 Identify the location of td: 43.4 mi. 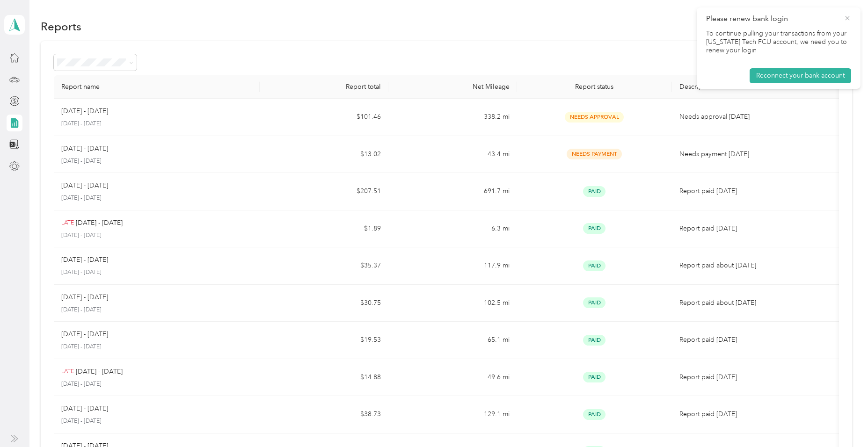
(452, 155).